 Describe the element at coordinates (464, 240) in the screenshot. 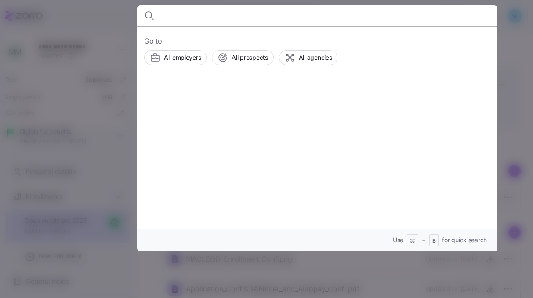

I see `span: for quick search` at that location.